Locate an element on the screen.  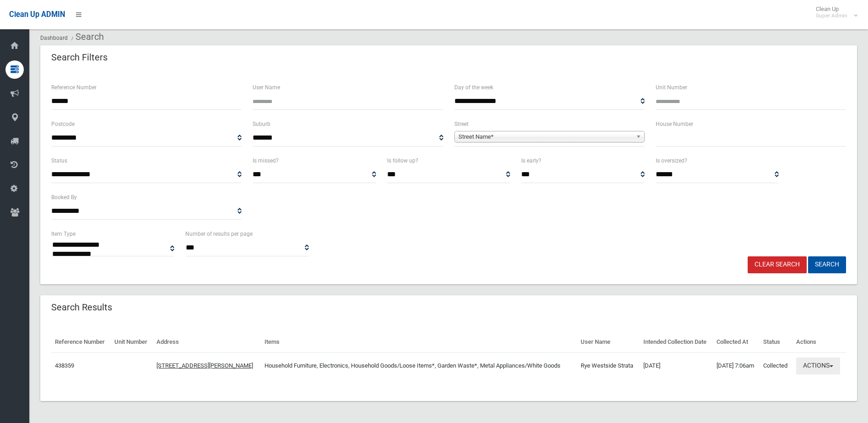
header: Search Filters is located at coordinates (79, 57).